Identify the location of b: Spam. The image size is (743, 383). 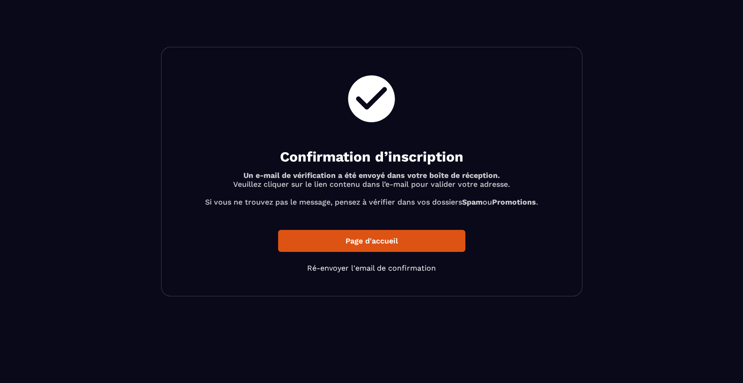
(472, 202).